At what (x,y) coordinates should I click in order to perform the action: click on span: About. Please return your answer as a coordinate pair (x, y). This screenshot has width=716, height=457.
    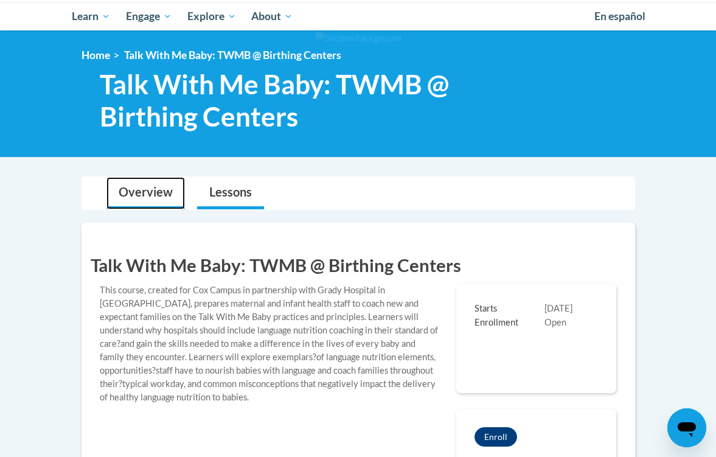
    Looking at the image, I should click on (272, 16).